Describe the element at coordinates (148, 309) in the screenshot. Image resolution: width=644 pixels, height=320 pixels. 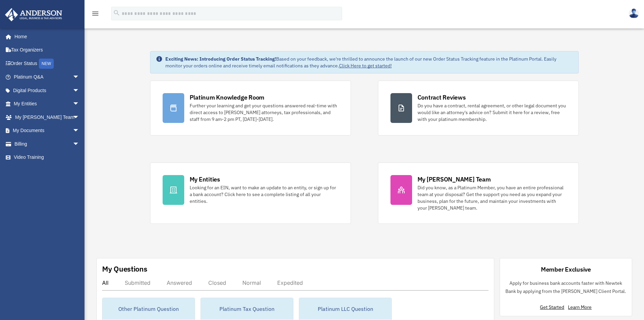
I see `div: Other Platinum Question` at that location.